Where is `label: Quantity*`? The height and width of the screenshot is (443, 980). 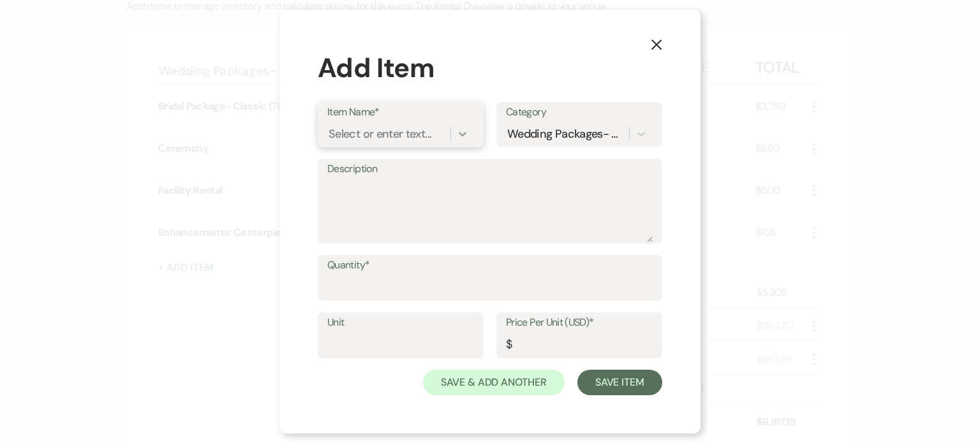
label: Quantity* is located at coordinates (490, 265).